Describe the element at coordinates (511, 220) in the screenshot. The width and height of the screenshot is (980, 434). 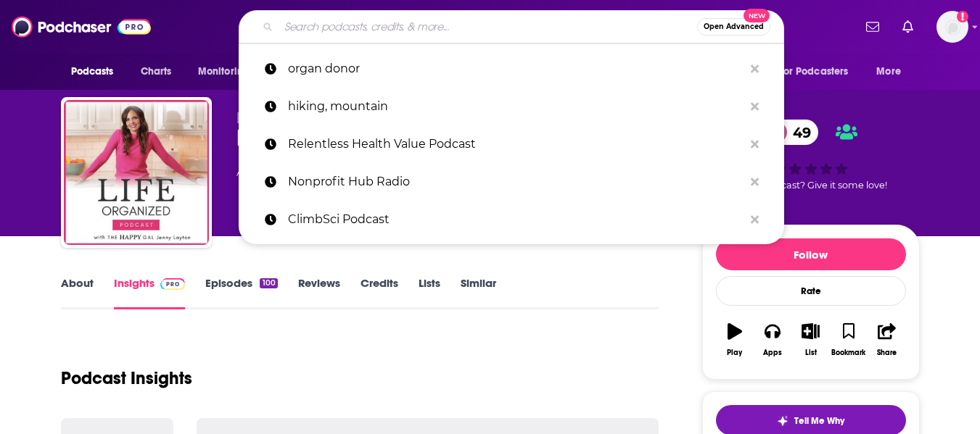
I see `a: ClimbSci Podcast` at that location.